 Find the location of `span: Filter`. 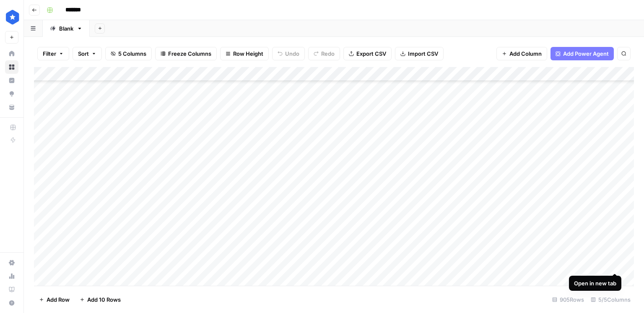

span: Filter is located at coordinates (49, 53).